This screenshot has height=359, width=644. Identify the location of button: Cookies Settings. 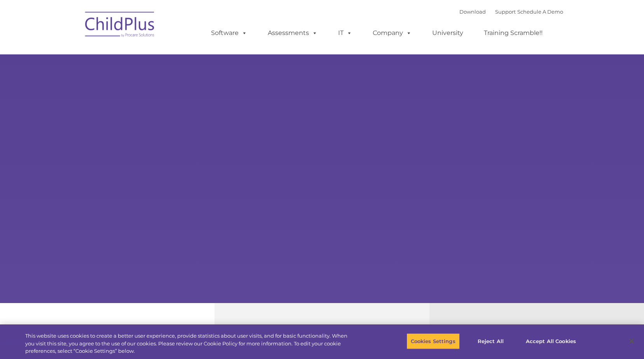
(433, 341).